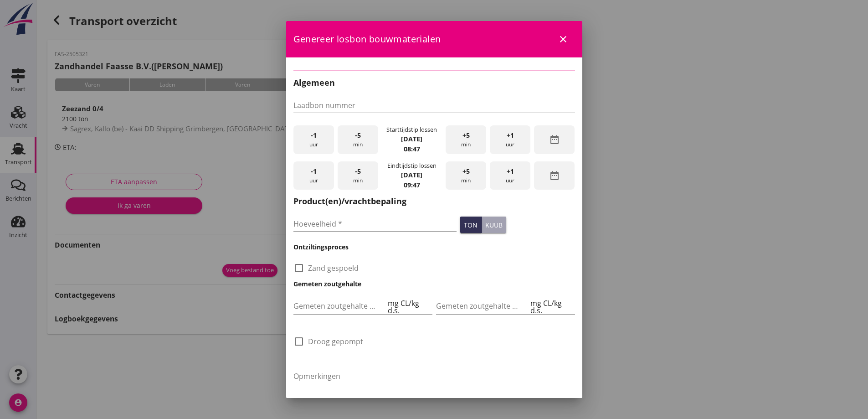  Describe the element at coordinates (434, 392) in the screenshot. I see `textarea: Opmerkingen` at that location.